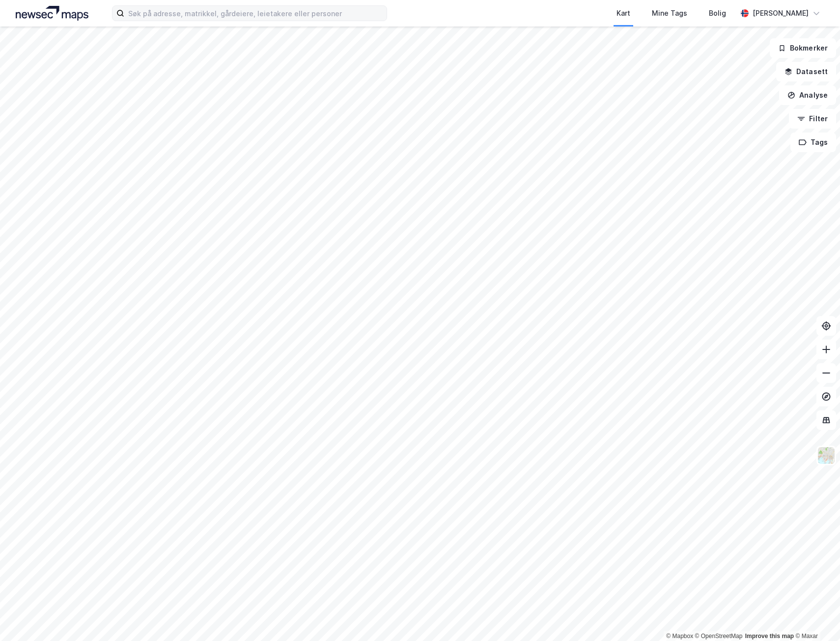  What do you see at coordinates (769, 636) in the screenshot?
I see `a: Improve this map` at bounding box center [769, 636].